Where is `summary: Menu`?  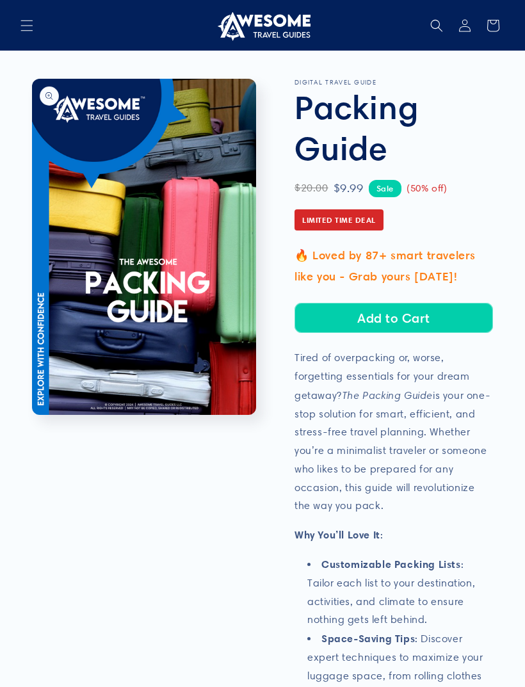 summary: Menu is located at coordinates (27, 26).